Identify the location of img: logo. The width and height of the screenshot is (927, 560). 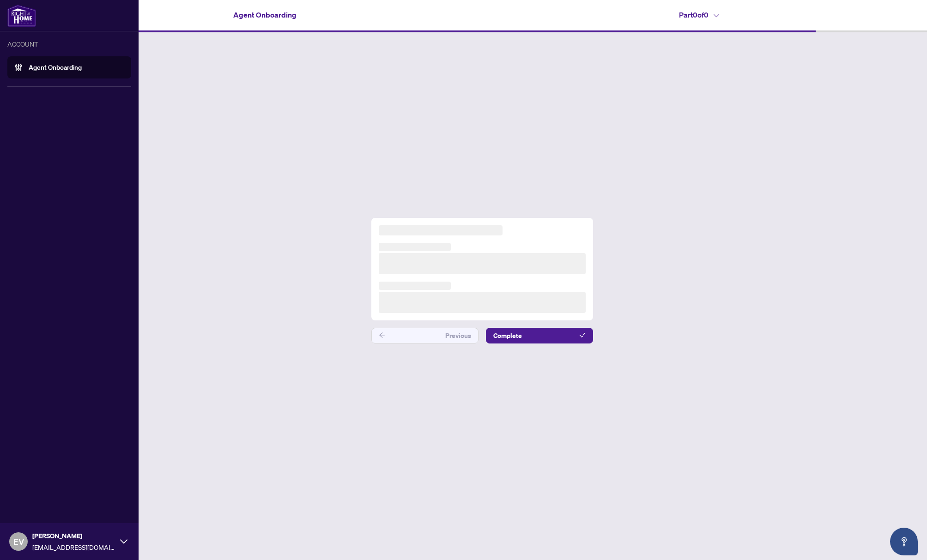
(22, 16).